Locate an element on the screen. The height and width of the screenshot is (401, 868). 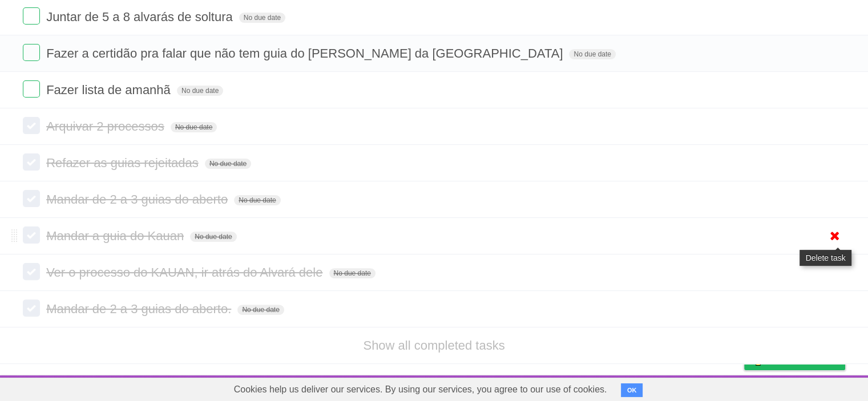
span: Arquivar 2 processos is located at coordinates (107, 126).